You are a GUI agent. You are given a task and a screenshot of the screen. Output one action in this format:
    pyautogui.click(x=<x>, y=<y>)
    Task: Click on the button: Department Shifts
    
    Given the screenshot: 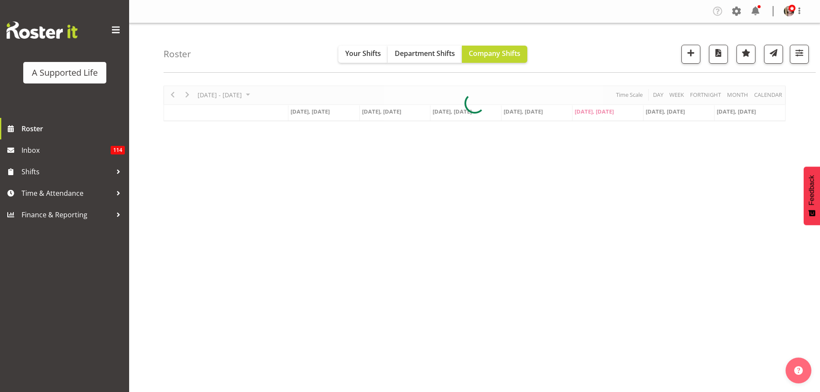 What is the action you would take?
    pyautogui.click(x=425, y=54)
    